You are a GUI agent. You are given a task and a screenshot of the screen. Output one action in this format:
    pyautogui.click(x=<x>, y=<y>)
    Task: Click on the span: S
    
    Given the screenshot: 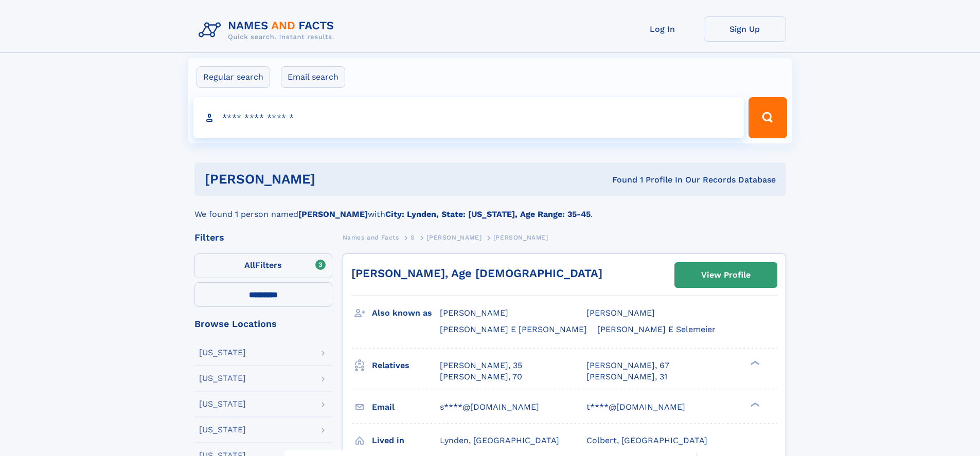 What is the action you would take?
    pyautogui.click(x=413, y=238)
    